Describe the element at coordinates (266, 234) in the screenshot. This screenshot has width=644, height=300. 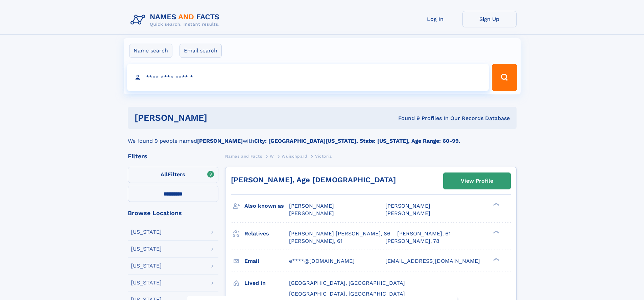
I see `h3: Relatives` at that location.